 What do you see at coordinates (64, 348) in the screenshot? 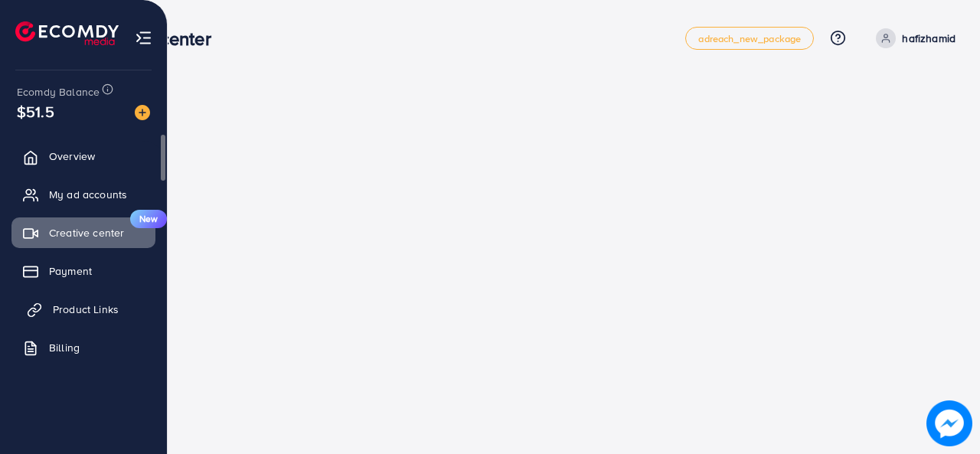
I see `span: Billing` at bounding box center [64, 348].